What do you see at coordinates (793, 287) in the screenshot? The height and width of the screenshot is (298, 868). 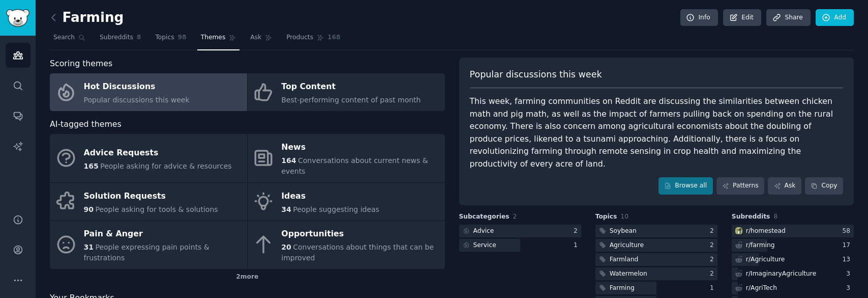 I see `a: r/AgriTech3` at bounding box center [793, 287].